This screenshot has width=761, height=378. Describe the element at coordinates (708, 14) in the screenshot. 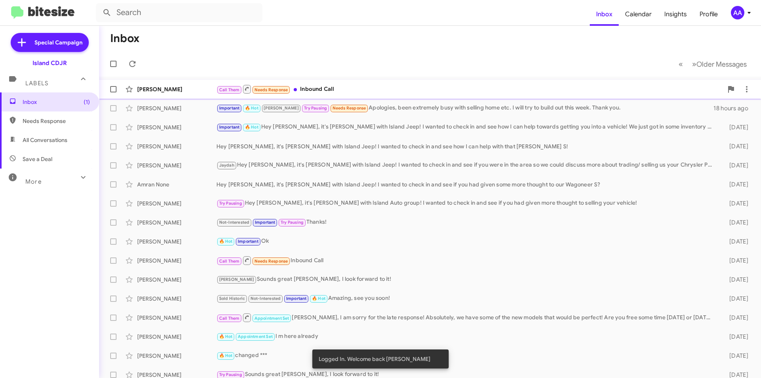

I see `a: Profile` at that location.